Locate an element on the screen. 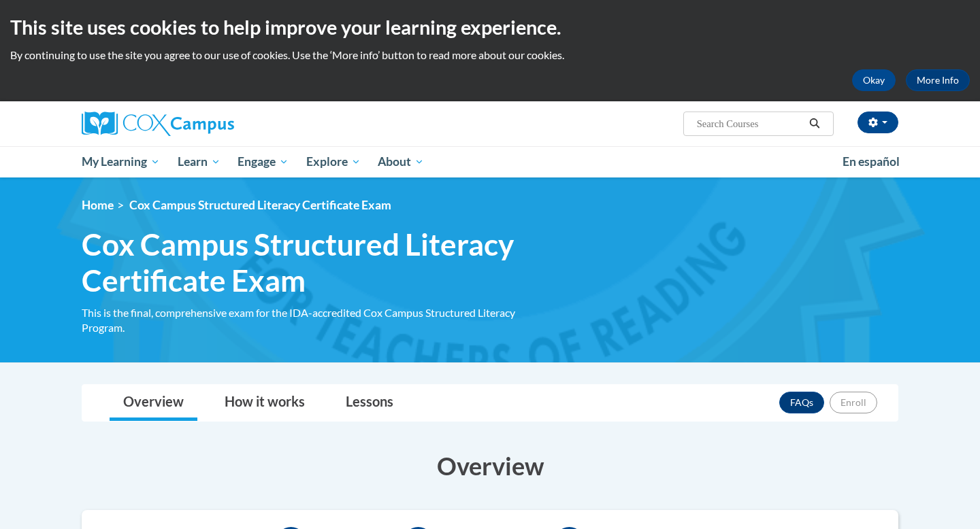 The height and width of the screenshot is (529, 980). a: FAQs is located at coordinates (801, 403).